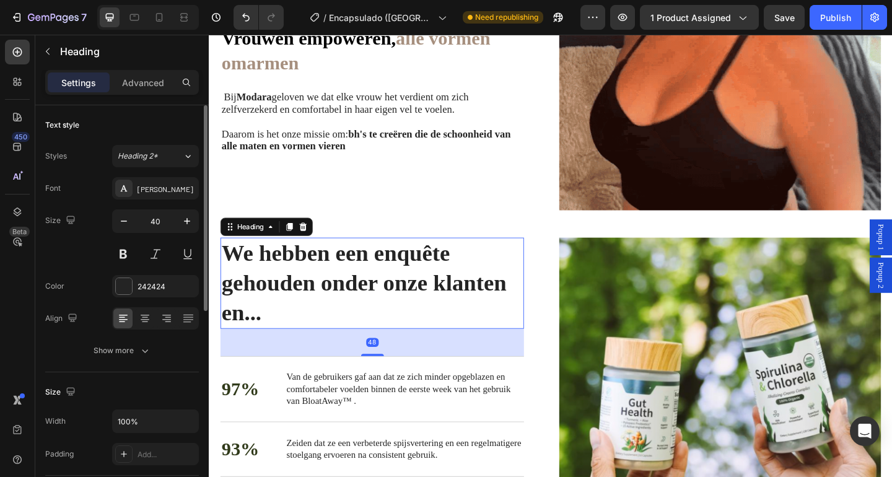 The width and height of the screenshot is (892, 477). I want to click on div: Color, so click(55, 286).